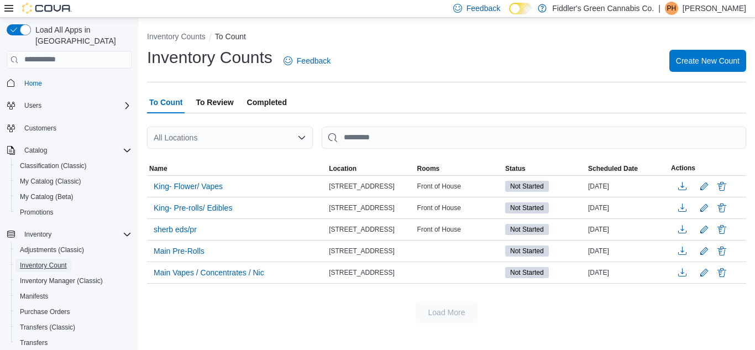 The image size is (755, 350). What do you see at coordinates (73, 327) in the screenshot?
I see `button: Transfers (Classic)` at bounding box center [73, 327].